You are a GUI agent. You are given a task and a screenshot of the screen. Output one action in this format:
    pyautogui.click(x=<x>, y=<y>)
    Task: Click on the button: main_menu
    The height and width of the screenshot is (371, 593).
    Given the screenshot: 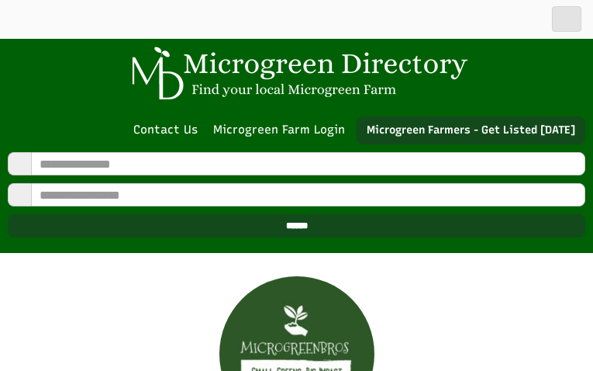 What is the action you would take?
    pyautogui.click(x=567, y=19)
    